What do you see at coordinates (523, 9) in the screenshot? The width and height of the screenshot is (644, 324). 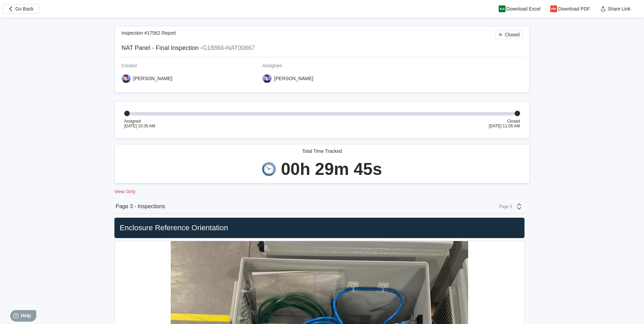 I see `span: Download Excel` at bounding box center [523, 9].